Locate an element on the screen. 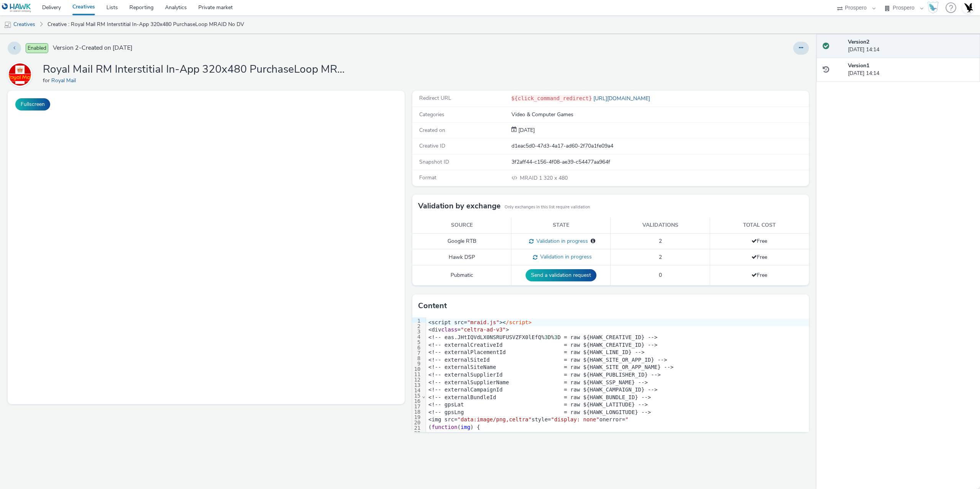  button: Send a validation request is located at coordinates (561, 275).